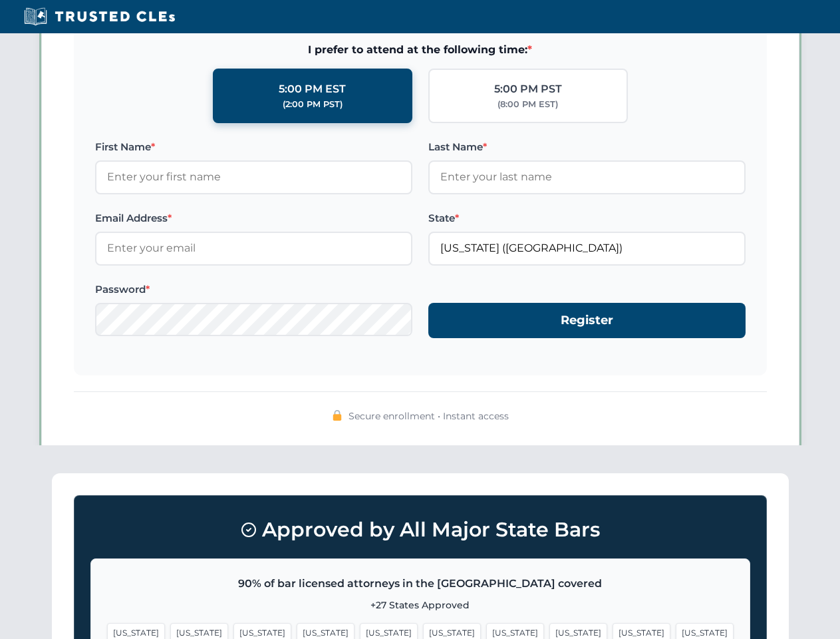  I want to click on label: State, so click(587, 218).